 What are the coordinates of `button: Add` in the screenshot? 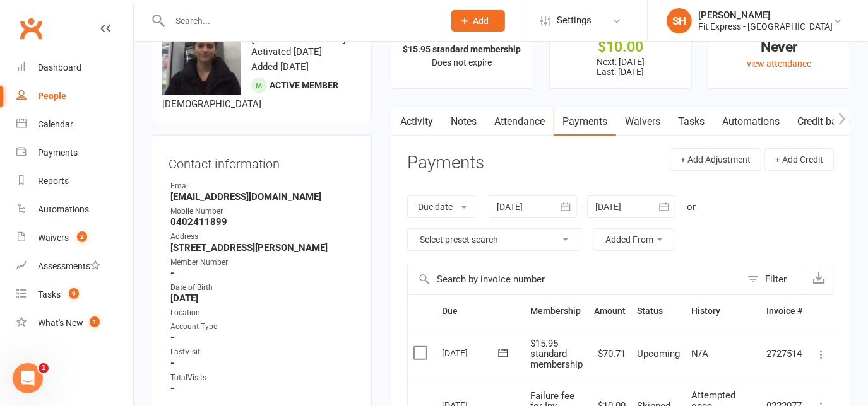 It's located at (478, 21).